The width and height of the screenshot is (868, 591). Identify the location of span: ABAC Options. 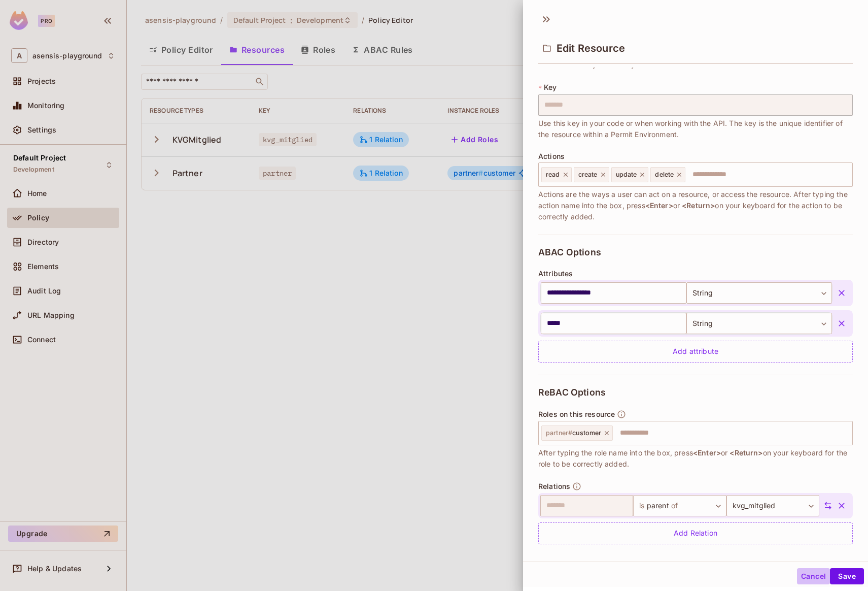
(570, 252).